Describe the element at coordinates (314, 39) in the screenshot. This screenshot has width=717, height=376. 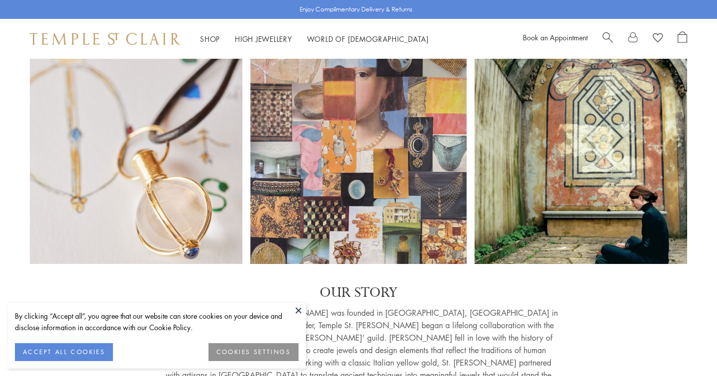
I see `nav: Main navigation` at that location.